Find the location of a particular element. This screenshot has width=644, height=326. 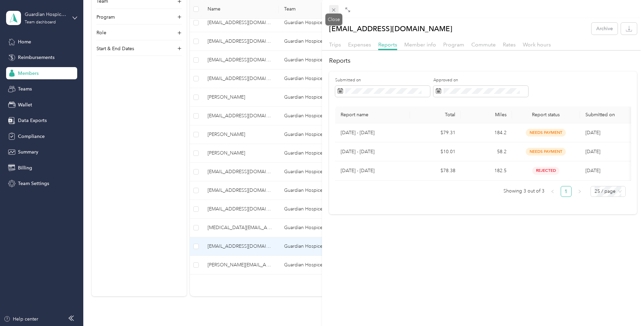

div: Total is located at coordinates (435, 115).